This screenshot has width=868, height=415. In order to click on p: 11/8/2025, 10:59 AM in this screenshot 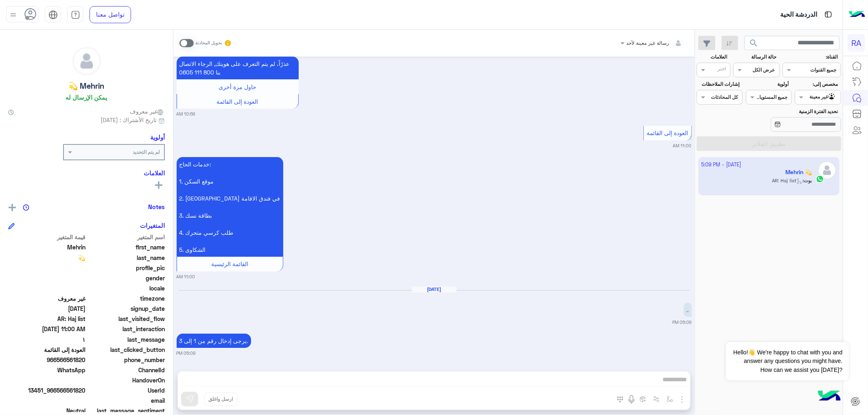, I will do `click(237, 68)`.